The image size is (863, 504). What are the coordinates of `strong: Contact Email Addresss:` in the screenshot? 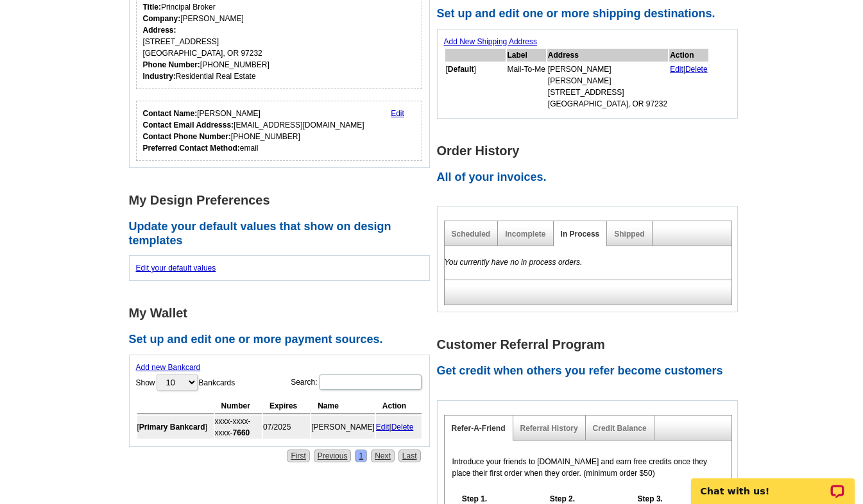 It's located at (188, 125).